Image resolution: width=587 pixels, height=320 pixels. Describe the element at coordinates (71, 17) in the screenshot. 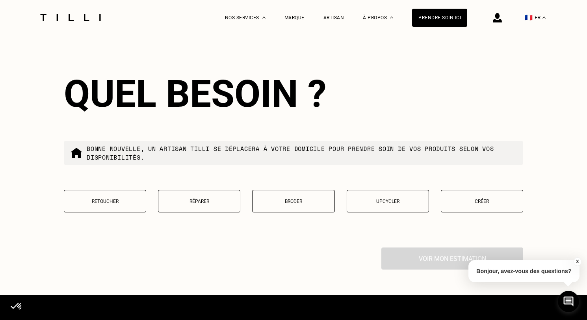

I see `a: Logo du service de couturière Tilli` at that location.